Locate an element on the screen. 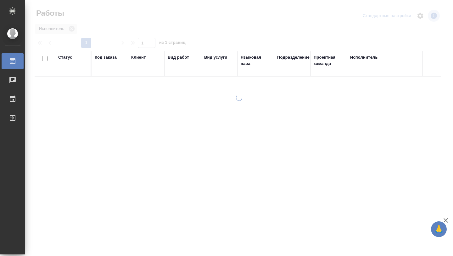 The height and width of the screenshot is (256, 453). div: Вид работ is located at coordinates (178, 57).